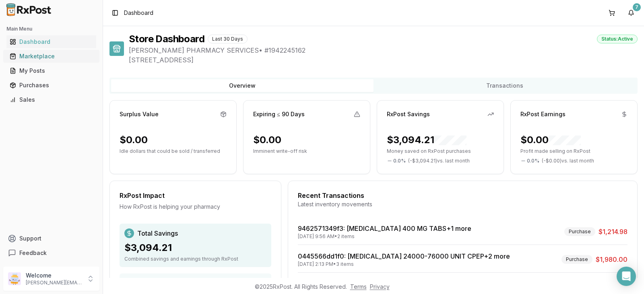  I want to click on a: My Posts, so click(51, 71).